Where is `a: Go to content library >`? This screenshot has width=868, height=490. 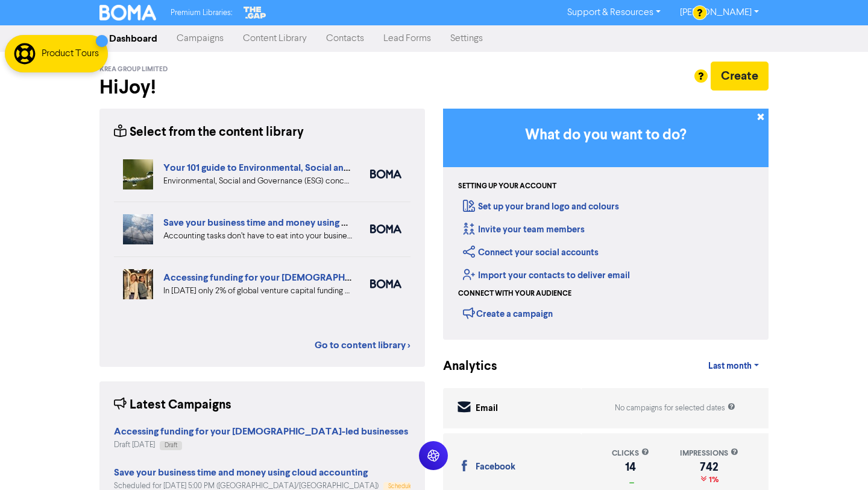
a: Go to content library > is located at coordinates (363, 345).